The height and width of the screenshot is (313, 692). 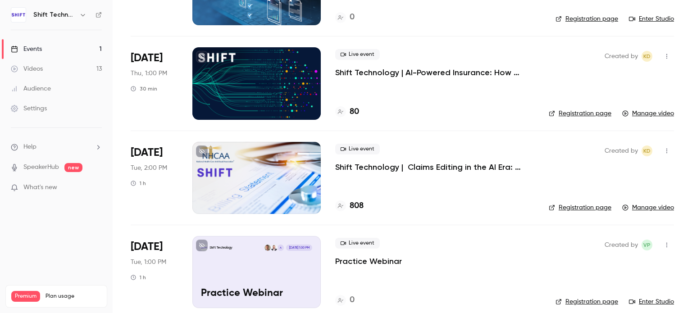 I want to click on h4: 80, so click(x=354, y=112).